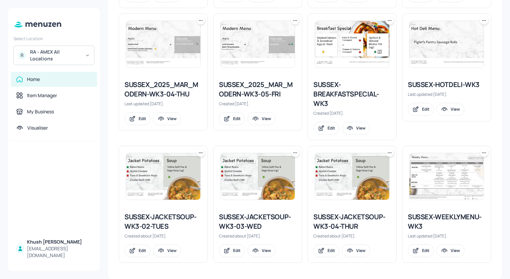 The image size is (510, 279). What do you see at coordinates (258, 44) in the screenshot?
I see `img: 2025-07-07-1751884993504jjhlnrgiyea.jpeg` at bounding box center [258, 44].